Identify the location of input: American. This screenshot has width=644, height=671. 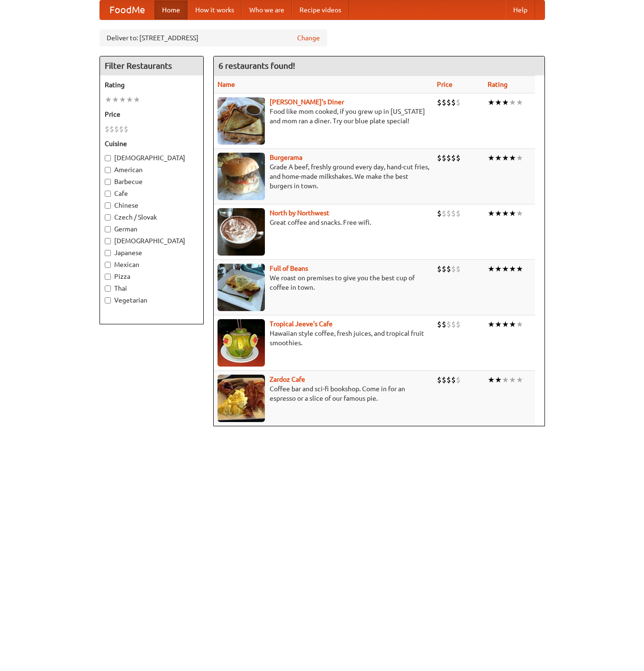
(107, 170).